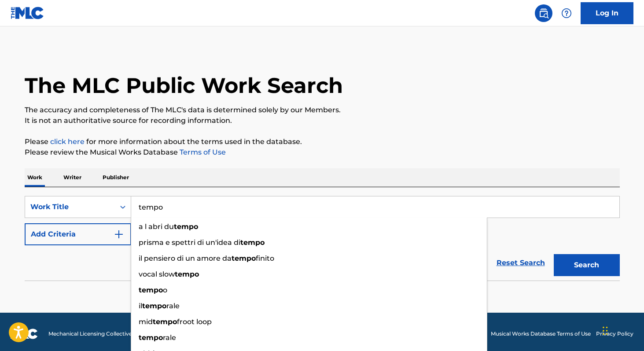 This screenshot has width=644, height=351. I want to click on p: Work, so click(35, 177).